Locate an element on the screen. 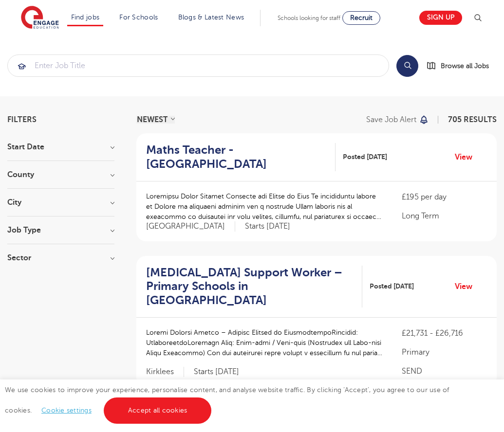  a: Sign up is located at coordinates (440, 18).